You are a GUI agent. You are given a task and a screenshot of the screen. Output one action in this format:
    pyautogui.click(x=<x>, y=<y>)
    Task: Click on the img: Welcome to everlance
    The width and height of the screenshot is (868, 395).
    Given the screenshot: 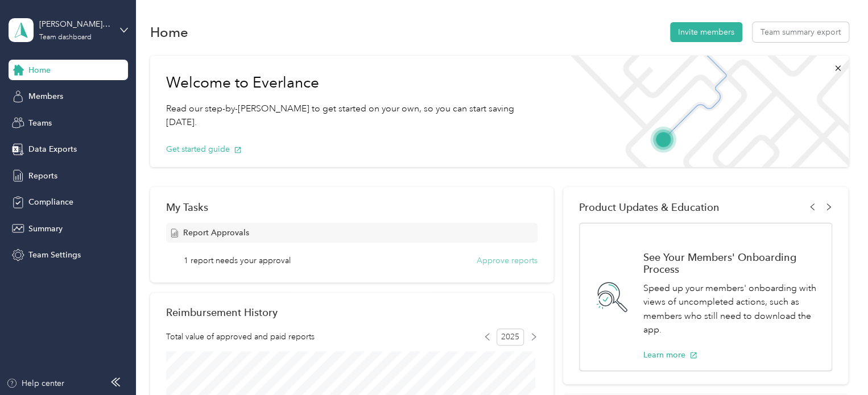 What is the action you would take?
    pyautogui.click(x=703, y=111)
    